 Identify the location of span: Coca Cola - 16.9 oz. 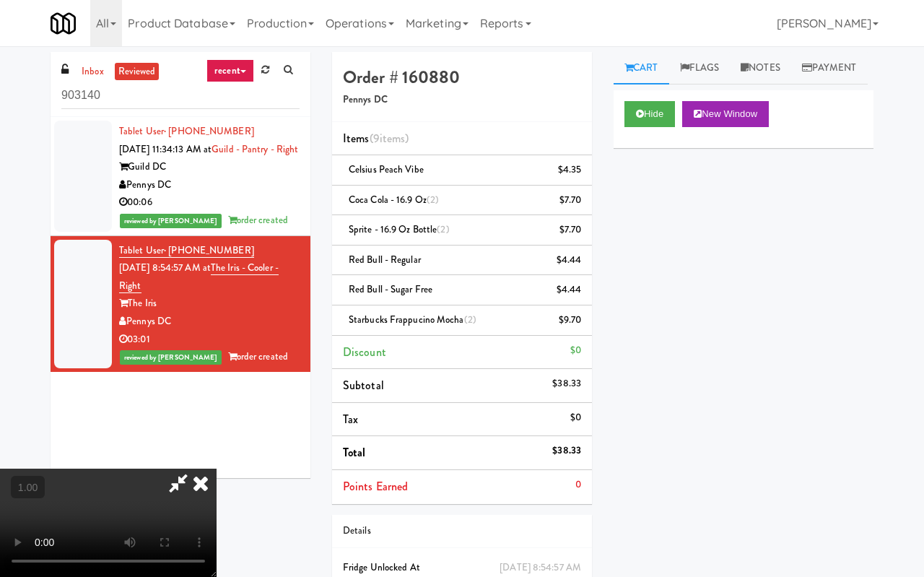
(394, 199).